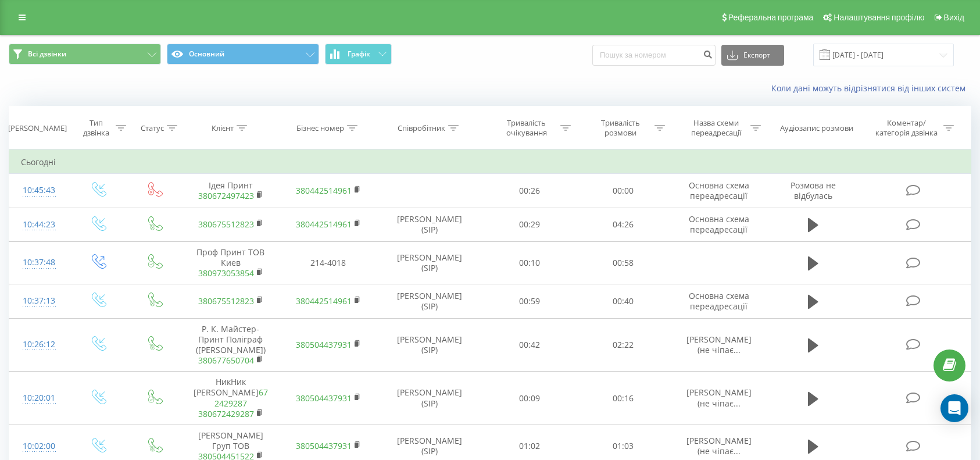 This screenshot has width=980, height=460. What do you see at coordinates (231, 190) in the screenshot?
I see `td: Ідея Принт` at bounding box center [231, 190].